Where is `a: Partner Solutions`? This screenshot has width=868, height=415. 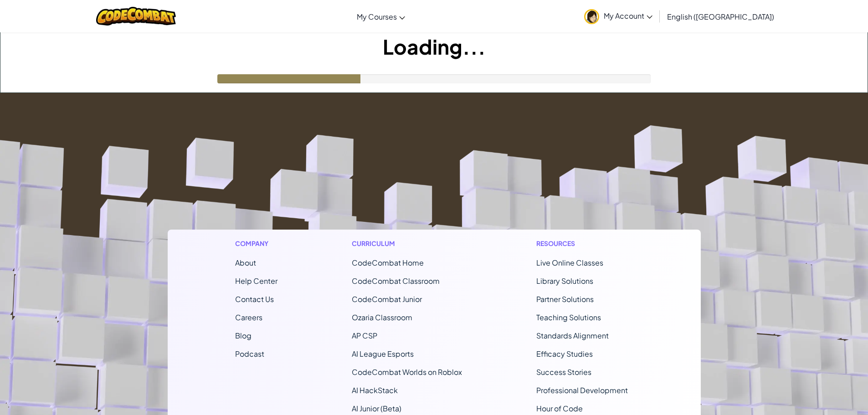 a: Partner Solutions is located at coordinates (565, 299).